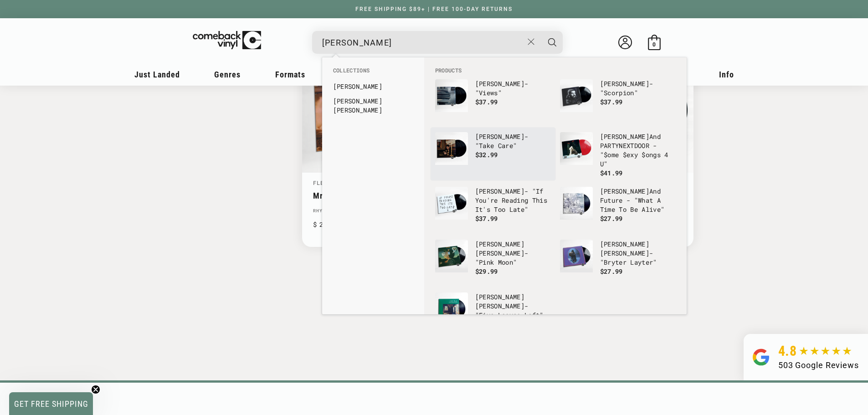 The image size is (868, 415). What do you see at coordinates (577, 95) in the screenshot?
I see `img: Drake - "Scorpion"` at bounding box center [577, 95].